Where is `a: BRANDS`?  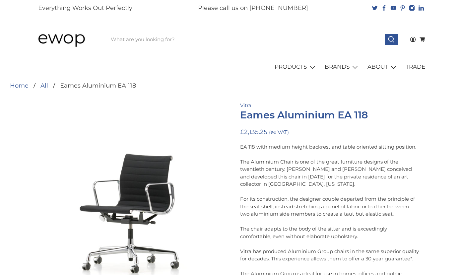 a: BRANDS is located at coordinates (342, 67).